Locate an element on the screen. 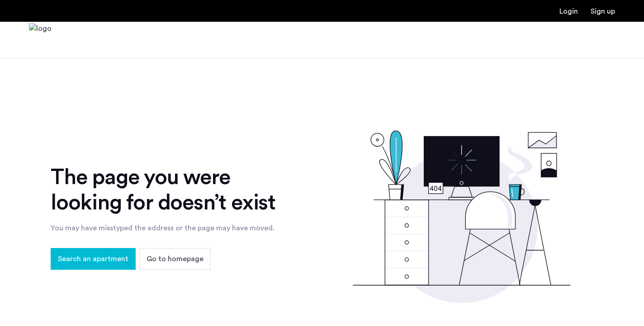 The width and height of the screenshot is (644, 326). div: The page you were looking for doesn’t exist is located at coordinates (171, 190).